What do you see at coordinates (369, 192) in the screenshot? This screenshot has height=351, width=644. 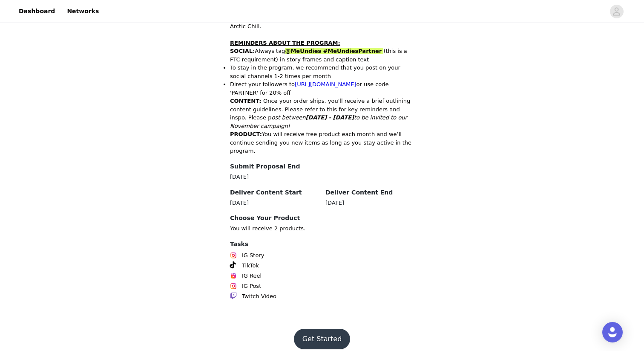 I see `h4: Deliver Content End` at bounding box center [369, 192].